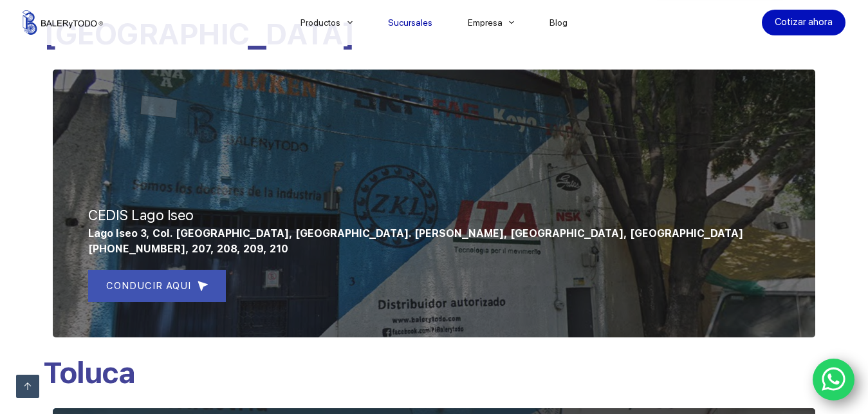 This screenshot has width=868, height=414. What do you see at coordinates (148, 286) in the screenshot?
I see `span: CONDUCIR AQUI` at bounding box center [148, 286].